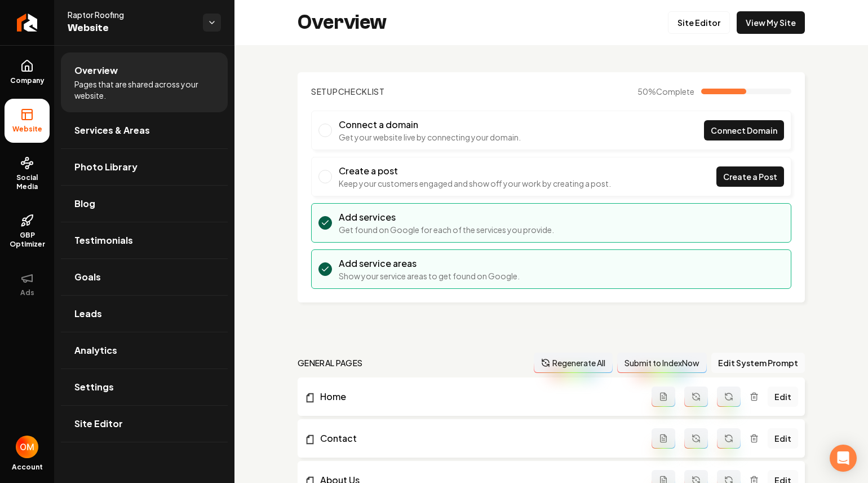 The image size is (868, 483). What do you see at coordinates (750, 177) in the screenshot?
I see `span: Create a Post` at bounding box center [750, 177].